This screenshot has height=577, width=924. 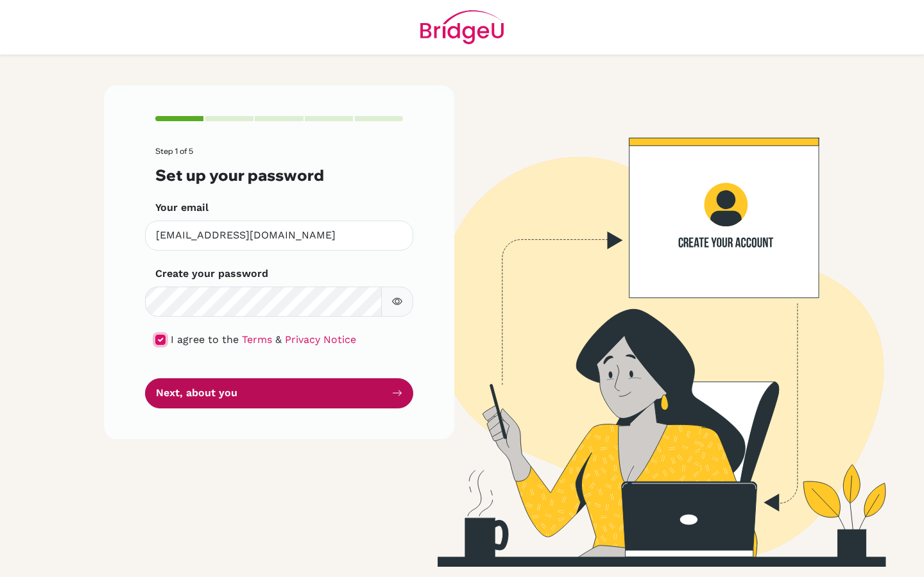 What do you see at coordinates (256, 339) in the screenshot?
I see `a: Terms` at bounding box center [256, 339].